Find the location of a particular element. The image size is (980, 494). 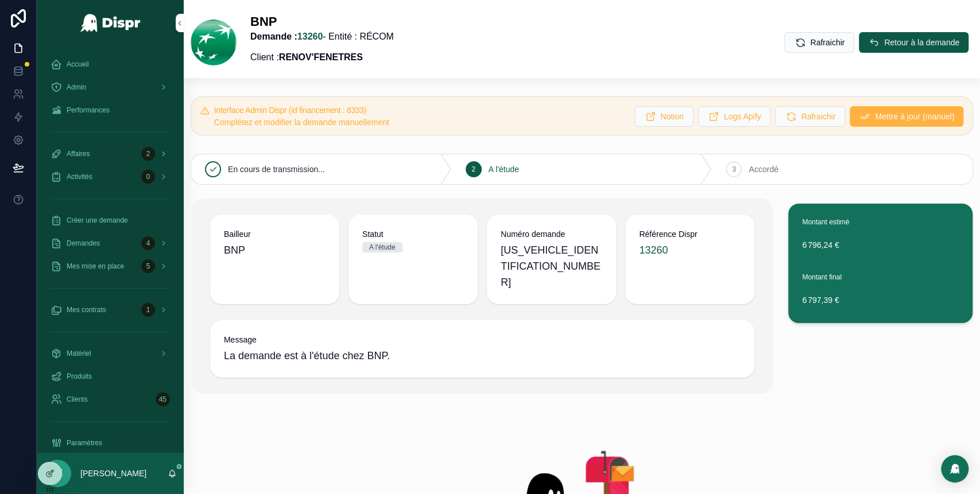

span: Notion is located at coordinates (672, 117).